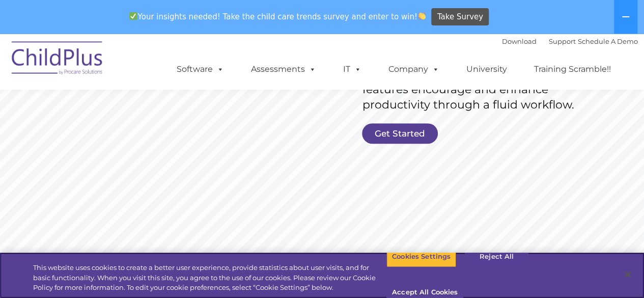 The height and width of the screenshot is (298, 644). What do you see at coordinates (352, 69) in the screenshot?
I see `a: IT` at bounding box center [352, 69].